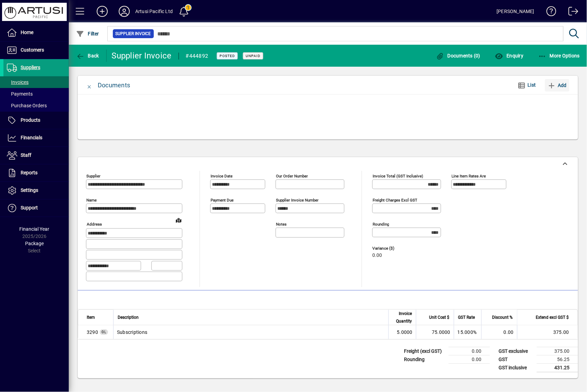 Image resolution: width=587 pixels, height=392 pixels. I want to click on button: Profile, so click(124, 11).